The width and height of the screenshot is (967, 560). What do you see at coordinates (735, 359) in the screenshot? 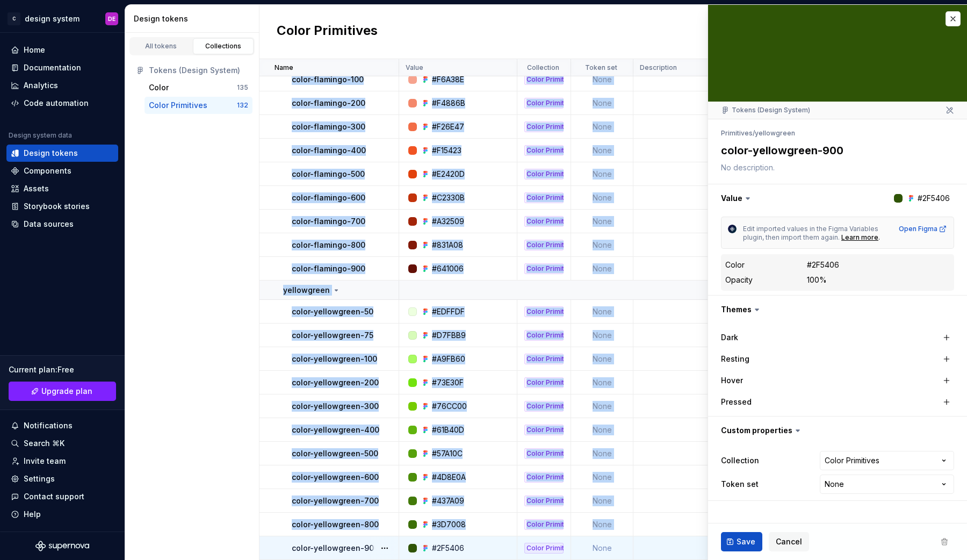
I see `label: Resting` at bounding box center [735, 359].